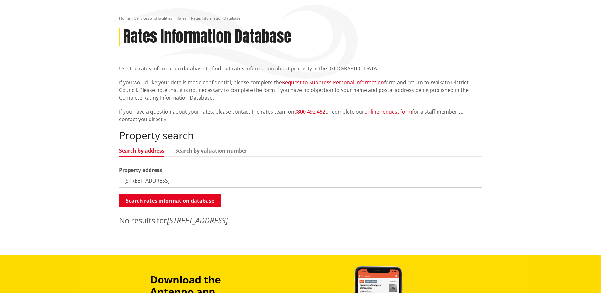  What do you see at coordinates (211, 151) in the screenshot?
I see `a: Search by valuation number` at bounding box center [211, 151].